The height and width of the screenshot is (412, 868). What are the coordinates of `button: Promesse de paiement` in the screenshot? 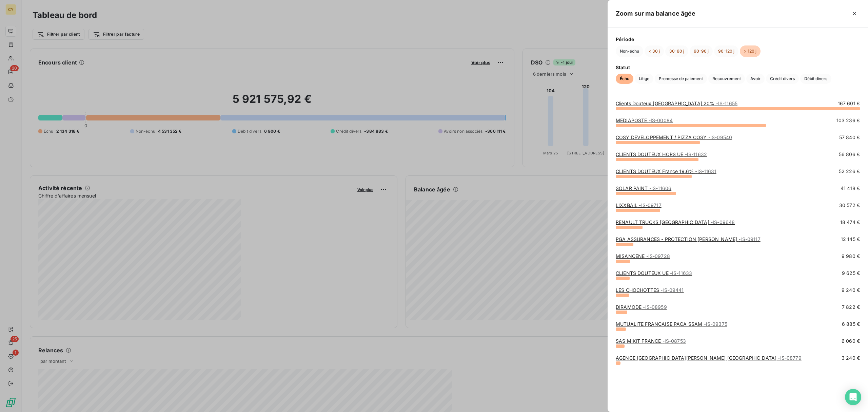 It's located at (680, 79).